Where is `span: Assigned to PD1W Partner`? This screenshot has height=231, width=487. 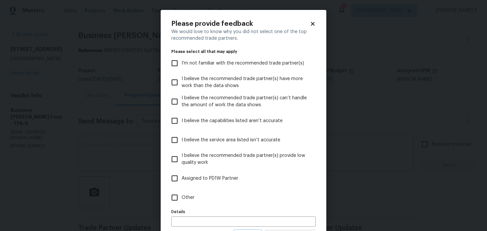 span: Assigned to PD1W Partner is located at coordinates (210, 179).